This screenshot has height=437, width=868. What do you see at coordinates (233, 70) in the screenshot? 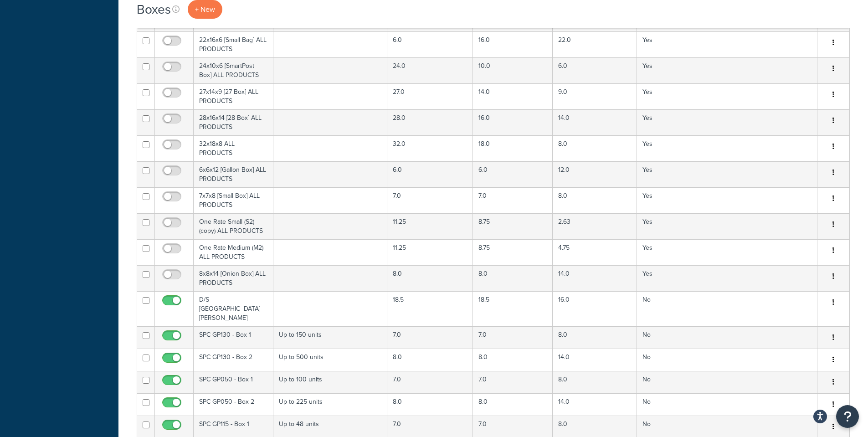
I see `td: 24x10x6 [SmartPost Box] ALL PRODUCTS` at bounding box center [233, 70].